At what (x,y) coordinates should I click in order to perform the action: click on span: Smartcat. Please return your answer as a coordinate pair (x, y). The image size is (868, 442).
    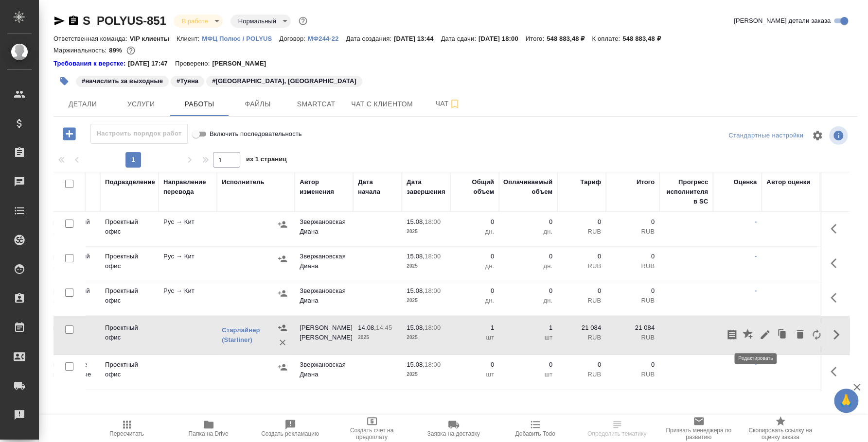
    Looking at the image, I should click on (316, 104).